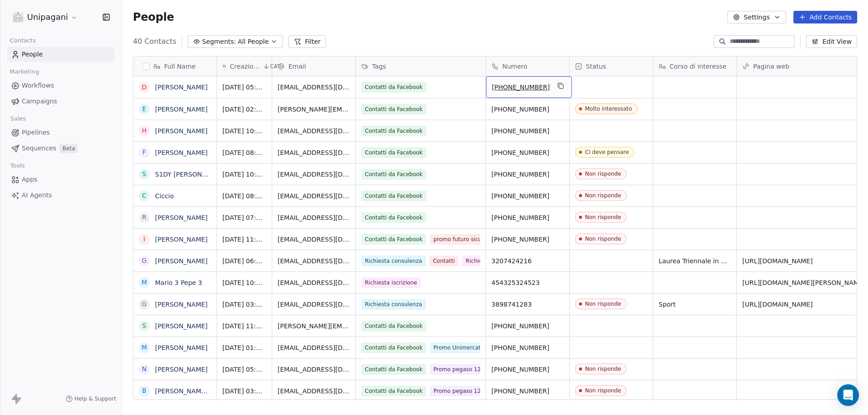 This screenshot has height=415, width=868. What do you see at coordinates (95, 398) in the screenshot?
I see `span: Help & Support` at bounding box center [95, 398].